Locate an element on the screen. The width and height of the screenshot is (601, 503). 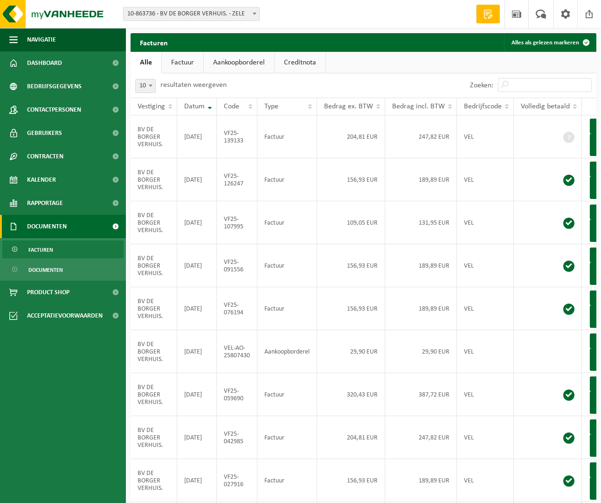
span: Bedrag ex. BTW is located at coordinates (349, 106).